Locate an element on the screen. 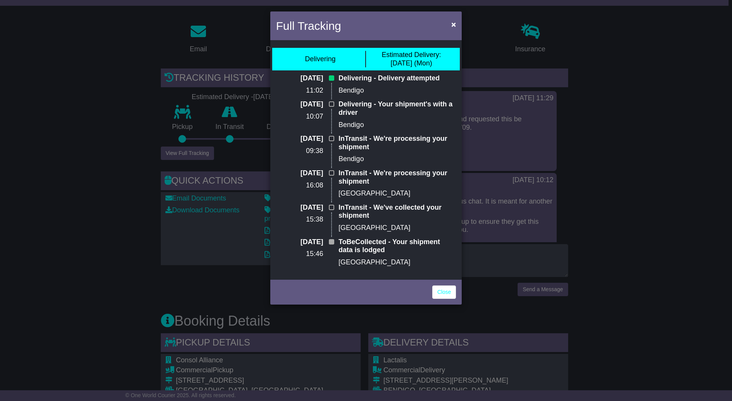 The image size is (732, 401). p: ToBeCollected - Your shipment data is lodged is located at coordinates (397, 246).